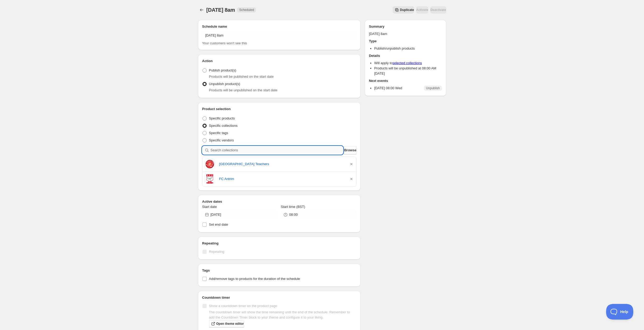 The width and height of the screenshot is (644, 330). I want to click on span: Specific tags, so click(219, 133).